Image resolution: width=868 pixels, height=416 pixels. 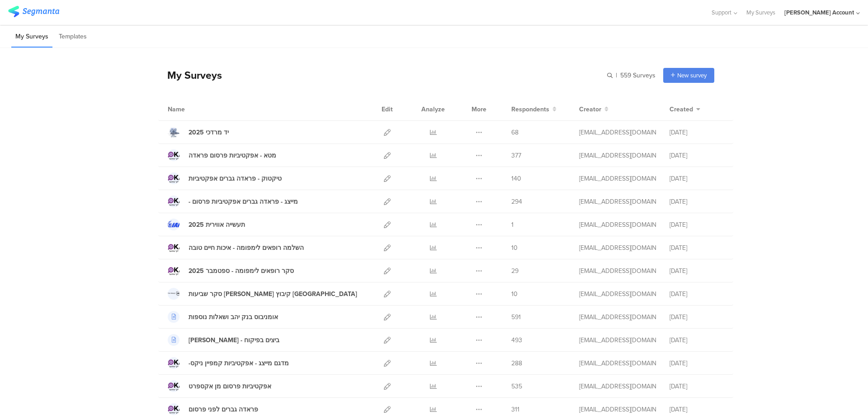 What do you see at coordinates (246, 247) in the screenshot?
I see `div: השלמה רופאים לימפומה - איכות חיים טובה` at bounding box center [246, 247].